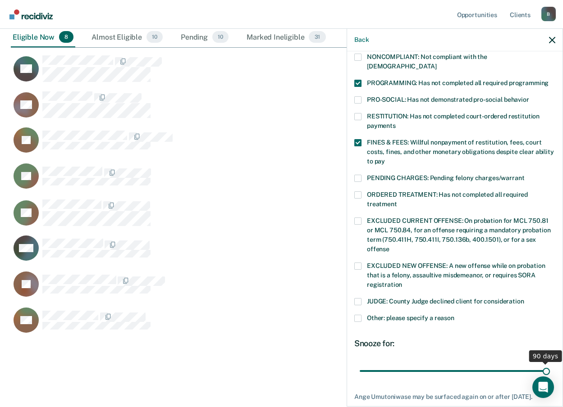 This screenshot has width=563, height=407. Describe the element at coordinates (445, 178) in the screenshot. I see `span: PENDING CHARGES: Pending felony charges/warrant` at that location.